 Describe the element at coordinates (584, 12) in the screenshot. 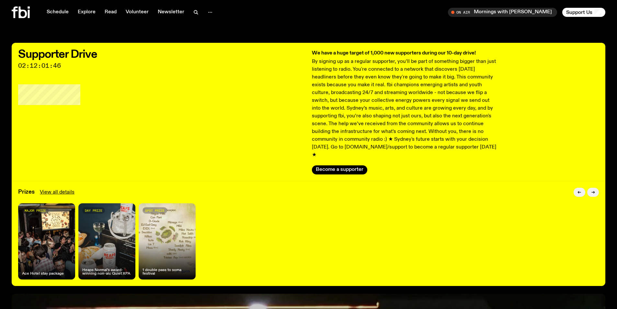

I see `button: Support Us` at that location.